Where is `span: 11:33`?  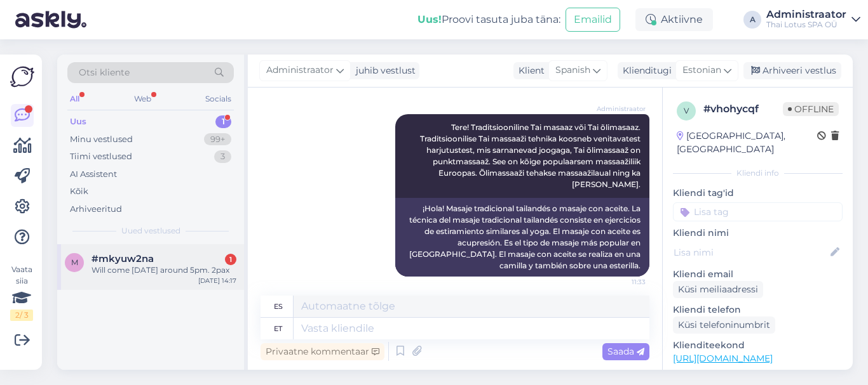
span: 11:33 is located at coordinates (622, 282).